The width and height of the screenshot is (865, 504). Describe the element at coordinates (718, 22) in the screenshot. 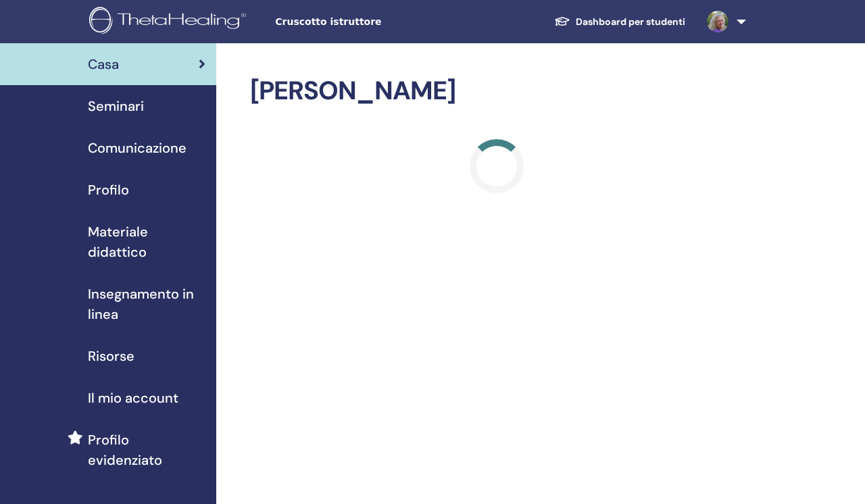

I see `img: default.jpg` at that location.